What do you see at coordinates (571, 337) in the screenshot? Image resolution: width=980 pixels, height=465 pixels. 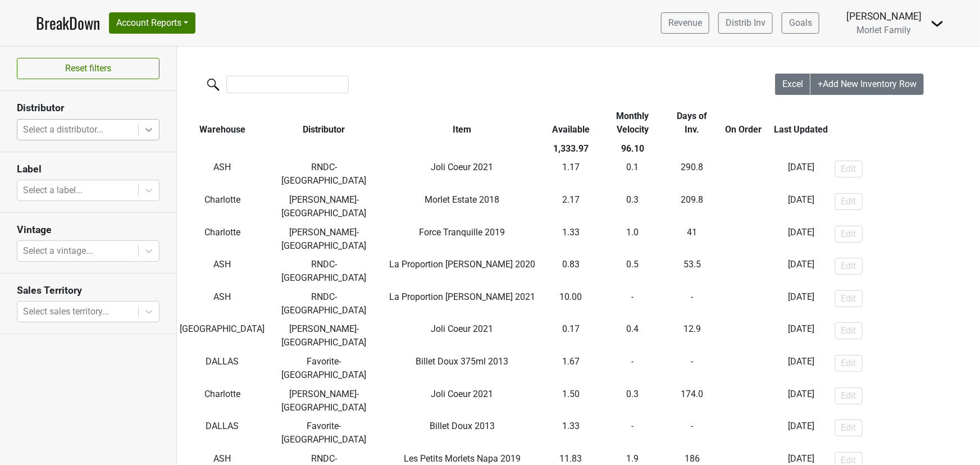 I see `td: 0.17` at bounding box center [571, 337].